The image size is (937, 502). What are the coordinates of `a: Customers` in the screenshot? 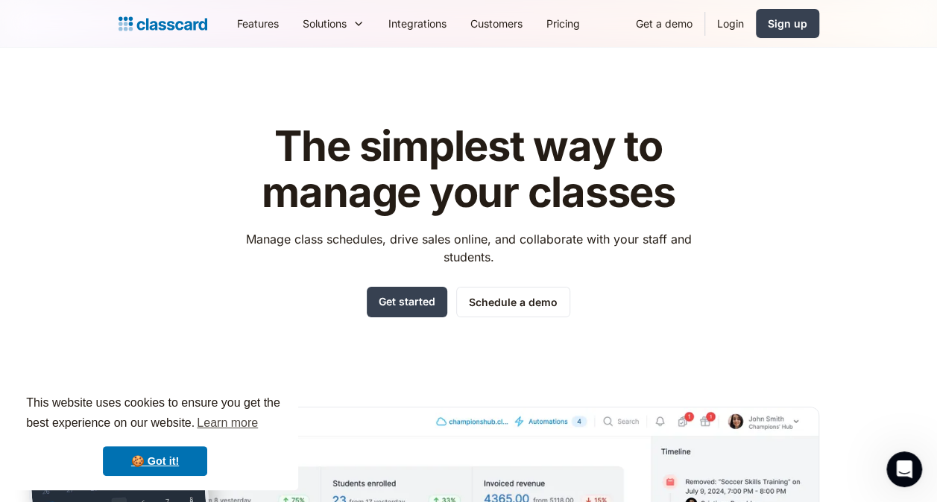 It's located at (496, 23).